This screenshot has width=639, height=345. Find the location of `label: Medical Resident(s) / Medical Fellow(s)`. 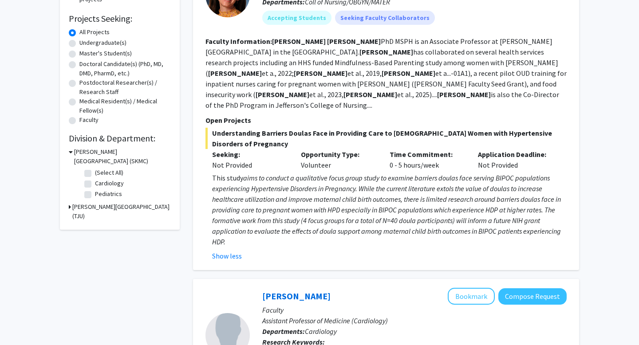

label: Medical Resident(s) / Medical Fellow(s) is located at coordinates (125, 106).